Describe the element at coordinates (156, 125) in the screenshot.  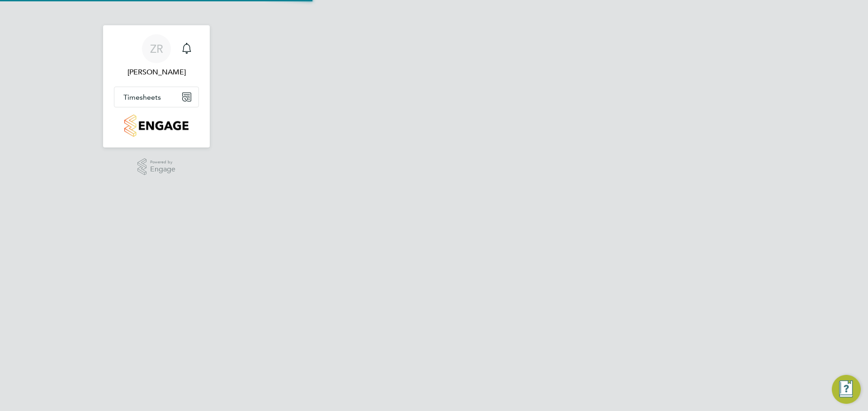
I see `img: countryside-properties-logo-retina.png` at that location.